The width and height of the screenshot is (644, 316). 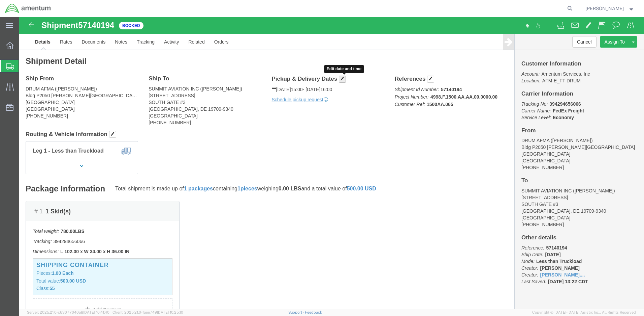 I want to click on span: Kyle Recor, so click(x=605, y=8).